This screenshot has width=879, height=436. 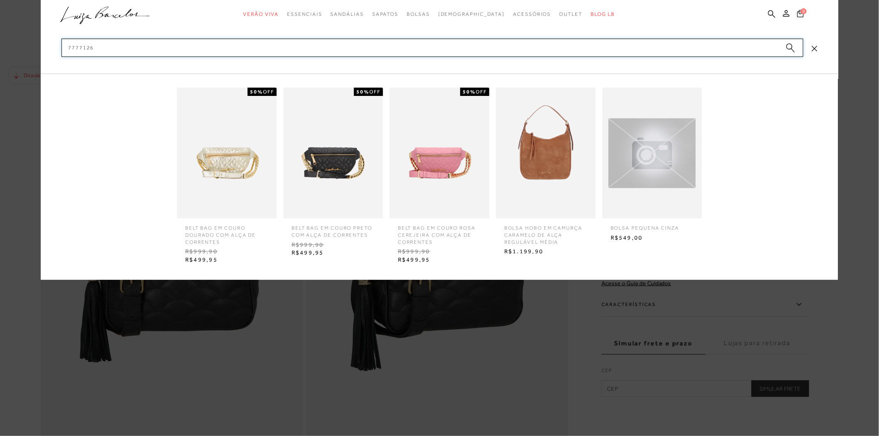 I want to click on a: BOLSA HOBO EM CAMURÇA CARAMELO DE ALÇA REGULÁVEL MÉDIA BOLSA HOBO EM CAMURÇA CARAMELO DE ALÇA REG..., so click(x=546, y=173).